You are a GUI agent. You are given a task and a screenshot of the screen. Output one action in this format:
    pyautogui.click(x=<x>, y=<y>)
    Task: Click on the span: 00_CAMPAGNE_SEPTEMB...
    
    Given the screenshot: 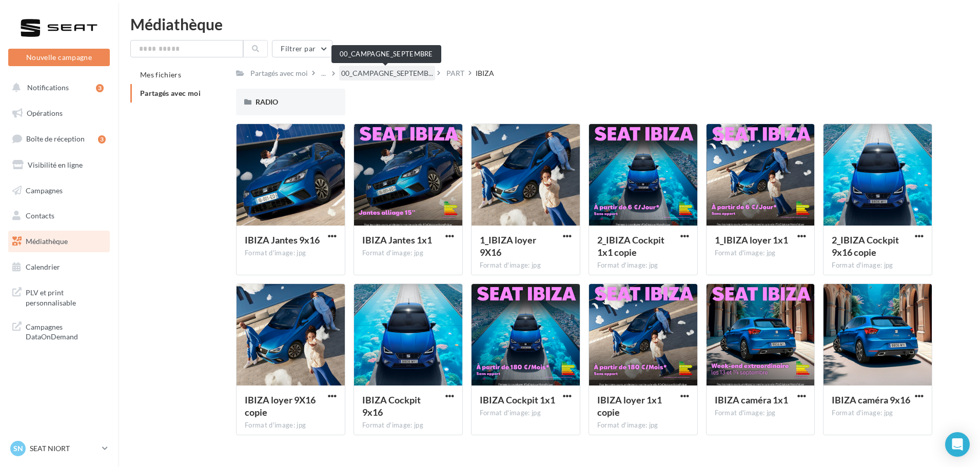 What is the action you would take?
    pyautogui.click(x=387, y=73)
    